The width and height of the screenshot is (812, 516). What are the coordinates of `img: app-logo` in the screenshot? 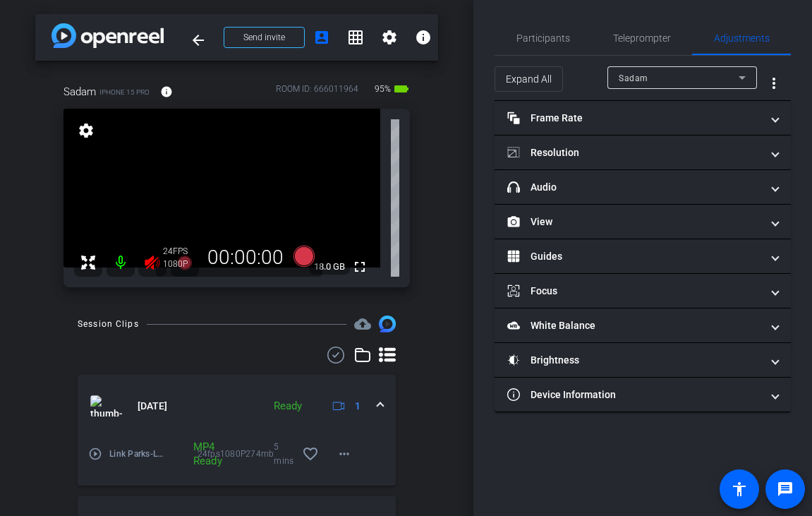 It's located at (108, 35).